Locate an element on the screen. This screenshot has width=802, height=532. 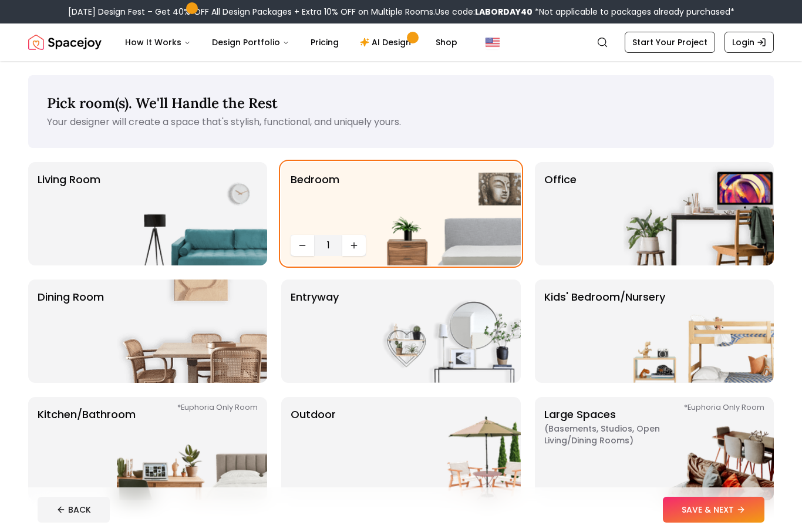
span: Pick room(s). We'll Handle the Rest is located at coordinates (162, 103).